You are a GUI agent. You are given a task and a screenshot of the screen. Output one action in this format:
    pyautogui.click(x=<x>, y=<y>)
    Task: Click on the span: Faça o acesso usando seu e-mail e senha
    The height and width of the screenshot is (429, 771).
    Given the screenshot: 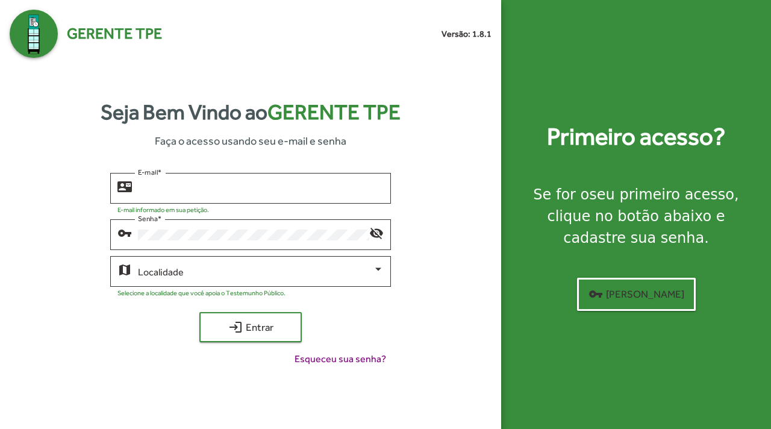 What is the action you would take?
    pyautogui.click(x=251, y=140)
    